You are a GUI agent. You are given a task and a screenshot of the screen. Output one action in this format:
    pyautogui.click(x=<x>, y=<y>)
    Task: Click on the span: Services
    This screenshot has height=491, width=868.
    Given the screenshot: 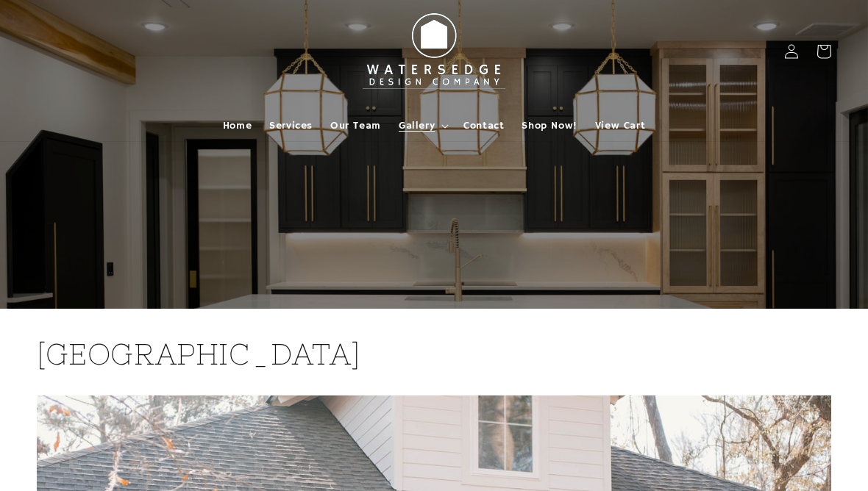 What is the action you would take?
    pyautogui.click(x=290, y=126)
    